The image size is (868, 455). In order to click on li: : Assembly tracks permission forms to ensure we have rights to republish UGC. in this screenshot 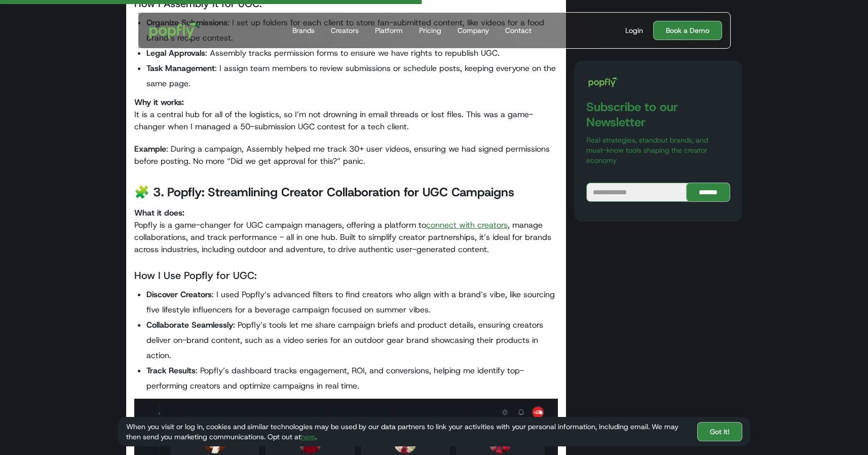, I will do `click(352, 53)`.